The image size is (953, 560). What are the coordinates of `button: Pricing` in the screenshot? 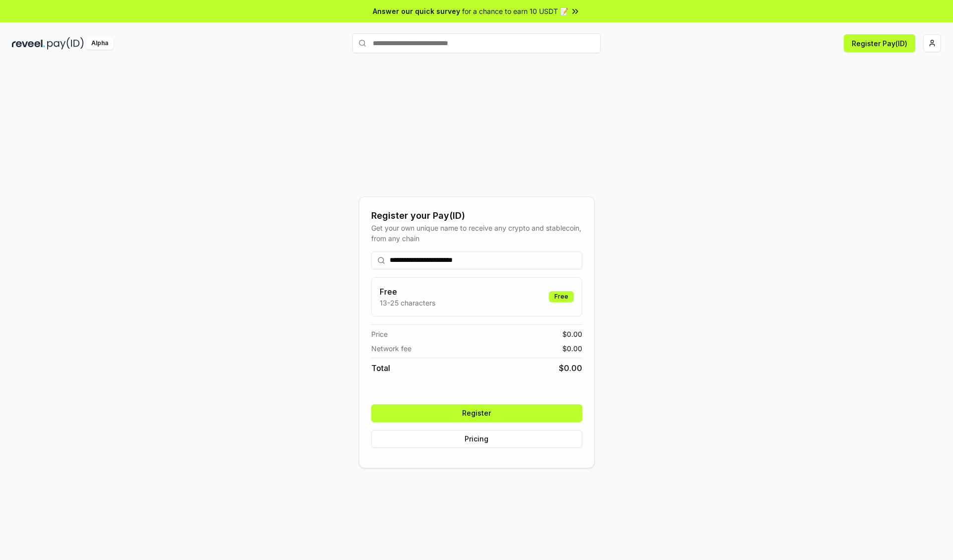 It's located at (476, 439).